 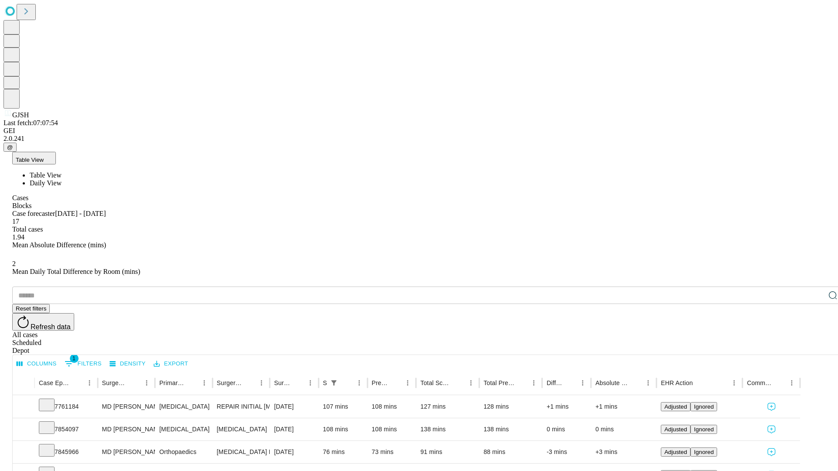 I want to click on div: EHR Action, so click(x=677, y=383).